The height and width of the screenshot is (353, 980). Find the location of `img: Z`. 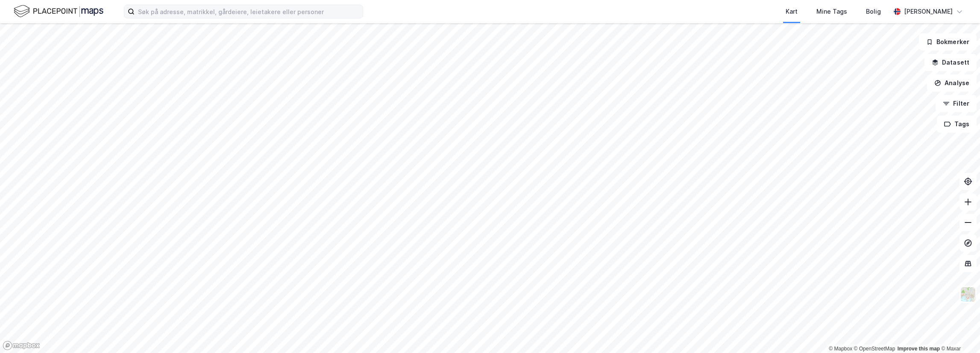

img: Z is located at coordinates (968, 295).